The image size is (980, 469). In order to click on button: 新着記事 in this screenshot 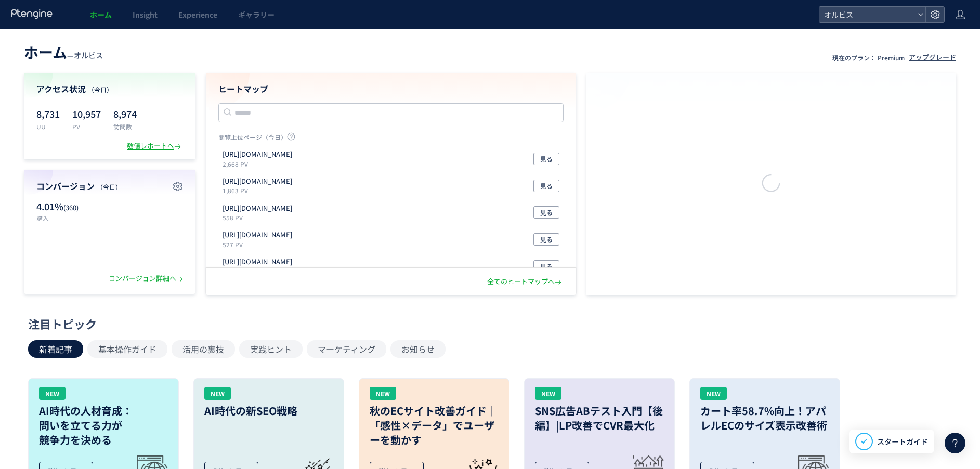, I will do `click(56, 349)`.